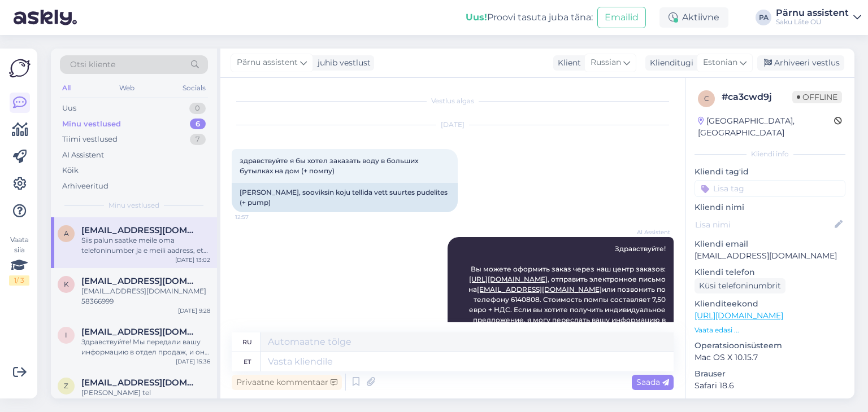 Image resolution: width=868 pixels, height=412 pixels. Describe the element at coordinates (19, 280) in the screenshot. I see `div: 1 / 3` at that location.